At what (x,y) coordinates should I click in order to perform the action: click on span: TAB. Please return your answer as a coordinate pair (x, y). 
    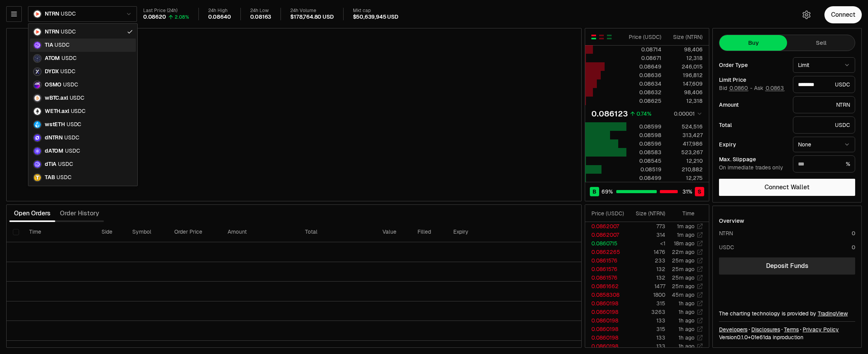
    Looking at the image, I should click on (50, 178).